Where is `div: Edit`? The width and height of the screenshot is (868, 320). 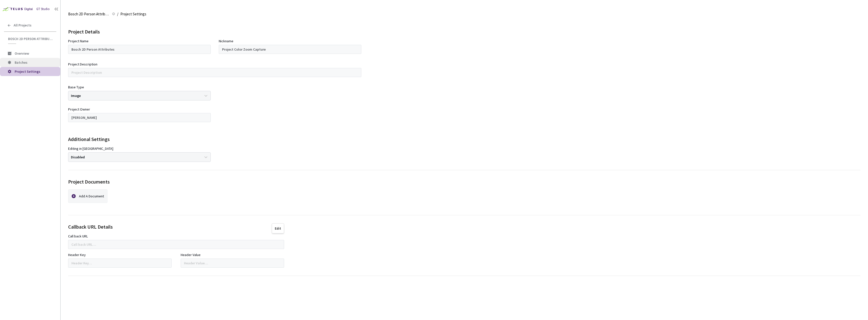 div: Edit is located at coordinates (278, 229).